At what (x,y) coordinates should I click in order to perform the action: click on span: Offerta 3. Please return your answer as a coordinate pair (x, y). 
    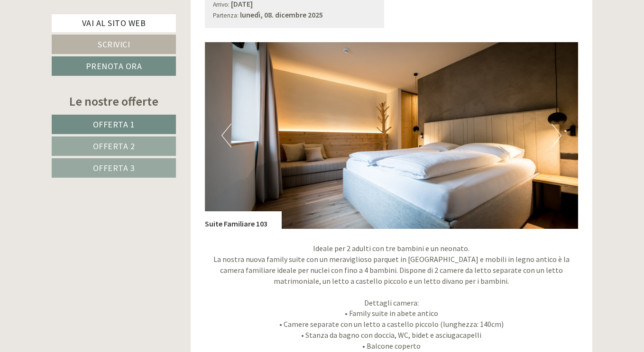
    Looking at the image, I should click on (114, 167).